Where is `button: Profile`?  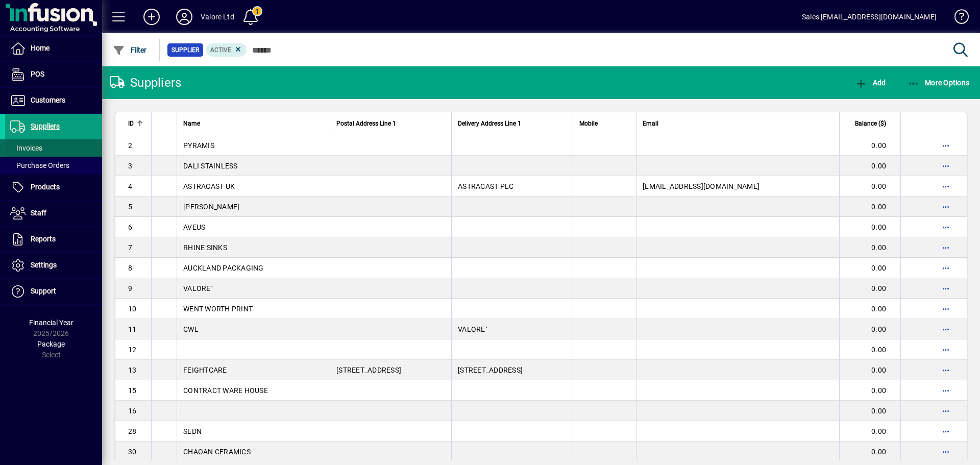 button: Profile is located at coordinates (184, 17).